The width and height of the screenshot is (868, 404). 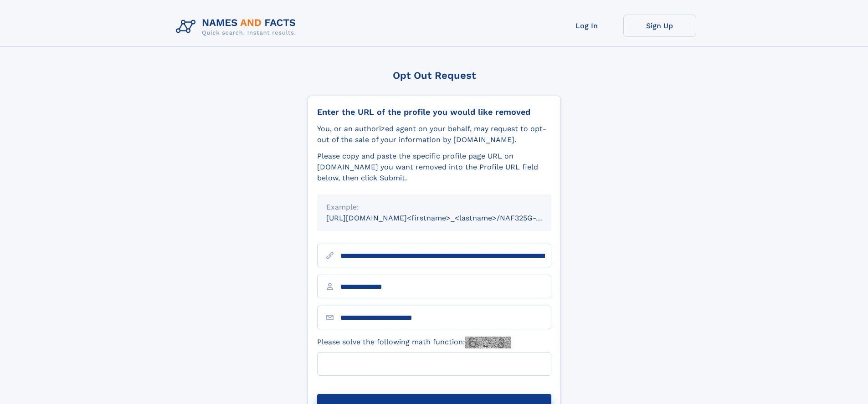 What do you see at coordinates (434, 134) in the screenshot?
I see `div: You, or an authorized agent on your behalf, may request to opt-out of the sale of your informatio...` at bounding box center [434, 134].